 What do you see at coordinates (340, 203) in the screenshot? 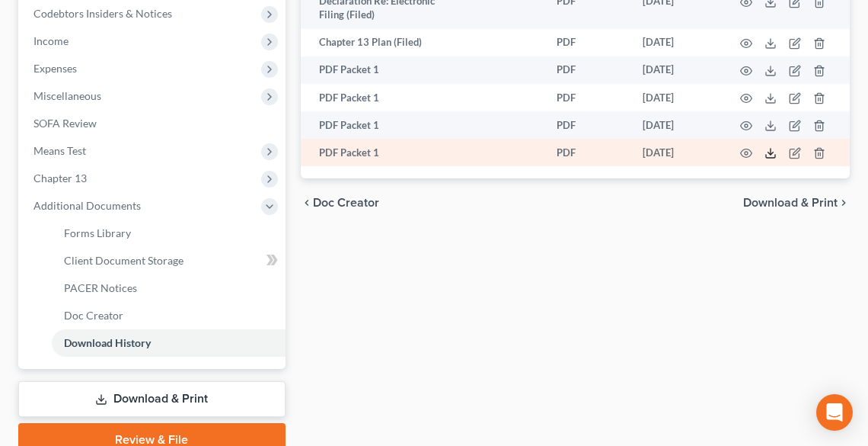
I see `button: chevron_left Doc Creator` at bounding box center [340, 203].